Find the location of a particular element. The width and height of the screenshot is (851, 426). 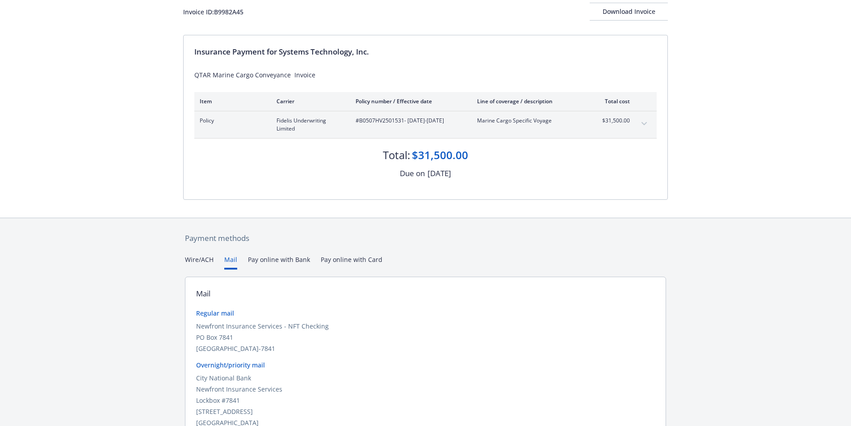

div: $31,500.00 is located at coordinates (440, 155).